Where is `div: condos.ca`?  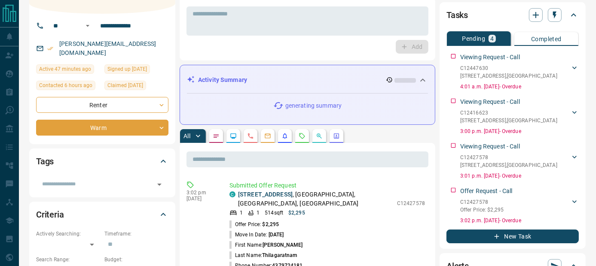 div: condos.ca is located at coordinates (232, 195).